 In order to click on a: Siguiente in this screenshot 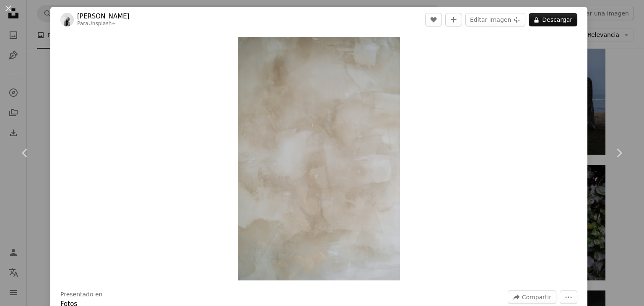, I will do `click(619, 153)`.